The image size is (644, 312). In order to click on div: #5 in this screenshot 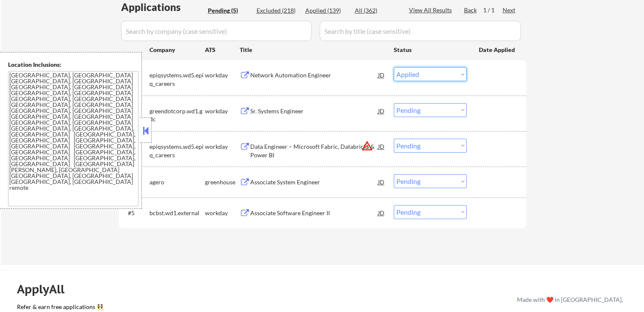, I will do `click(135, 213)`.